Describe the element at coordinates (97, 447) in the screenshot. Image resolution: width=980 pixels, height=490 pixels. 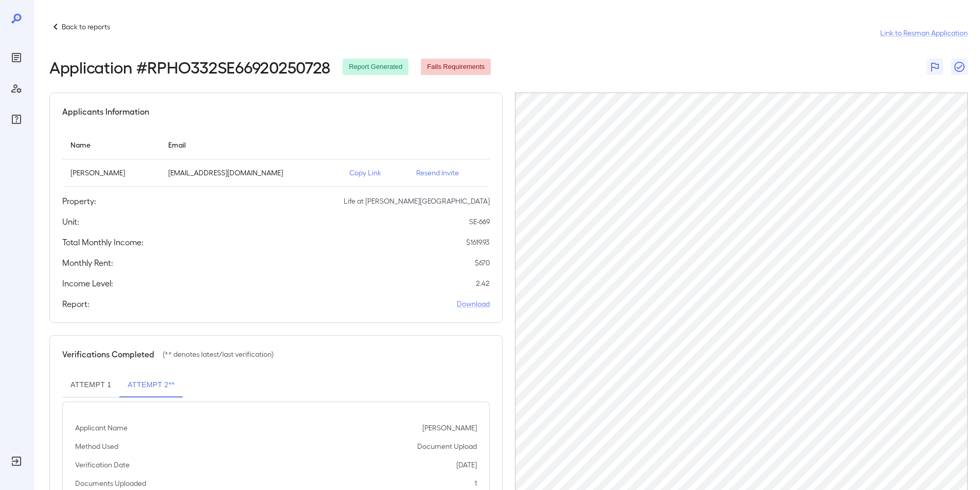
I see `p: Method Used` at that location.